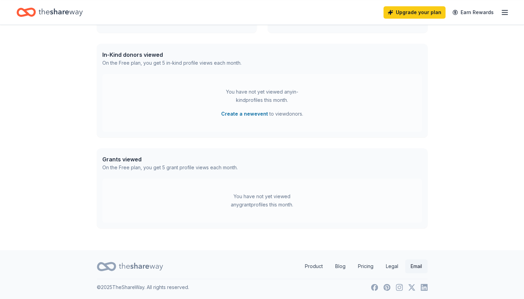 This screenshot has height=299, width=524. Describe the element at coordinates (366, 267) in the screenshot. I see `a: Pricing` at that location.